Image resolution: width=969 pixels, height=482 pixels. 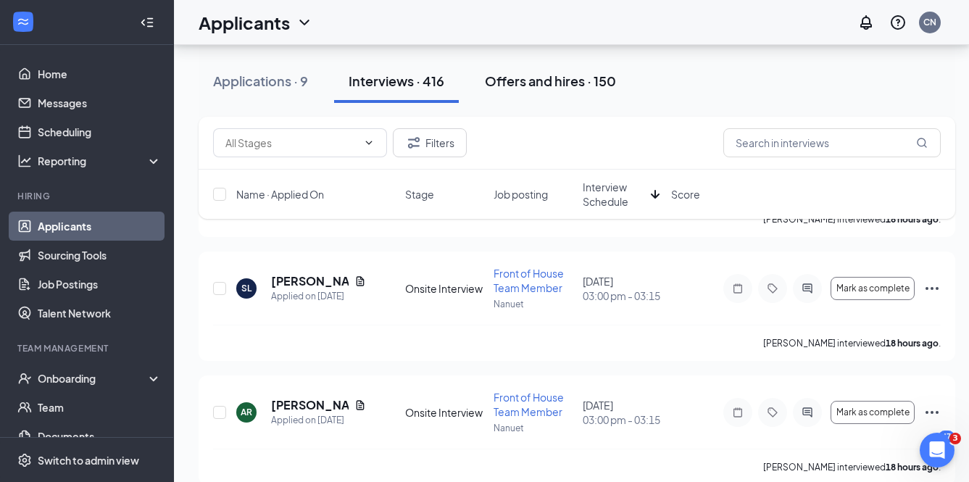 I want to click on div: Switch to admin view, so click(x=88, y=460).